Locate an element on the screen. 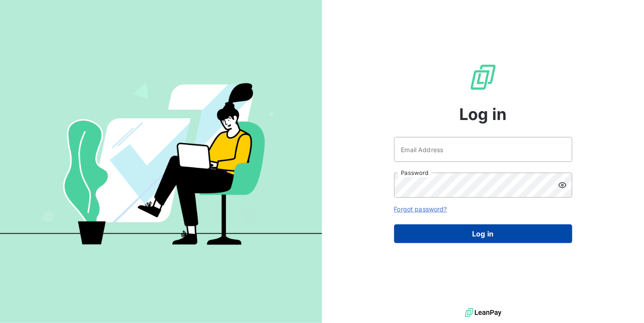  span: Log in is located at coordinates (483, 114).